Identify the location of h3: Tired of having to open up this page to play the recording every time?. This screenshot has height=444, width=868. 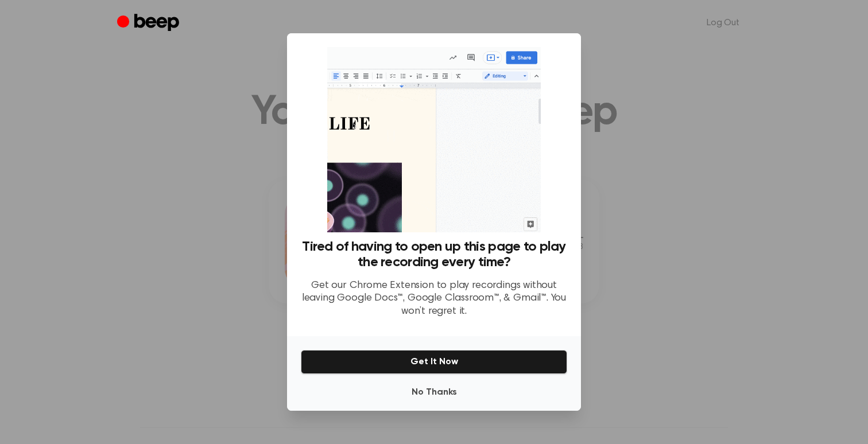
(434, 254).